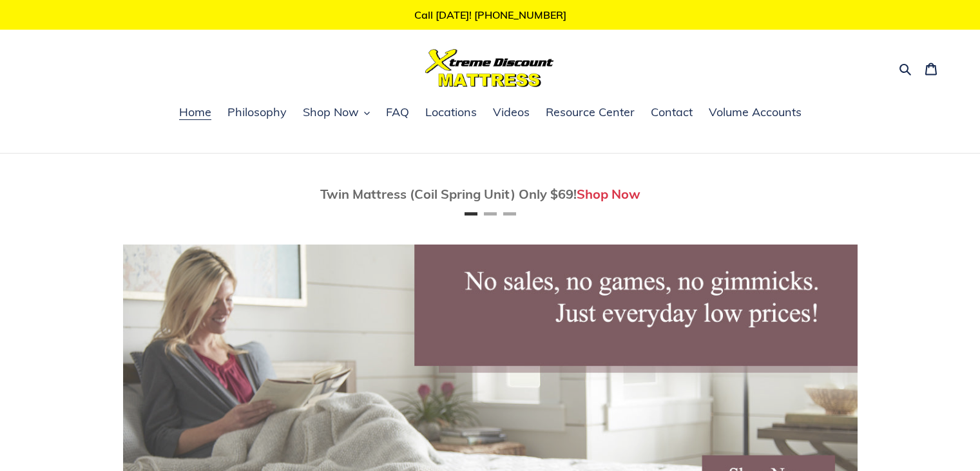 Image resolution: width=980 pixels, height=471 pixels. I want to click on button: Shop Now, so click(336, 113).